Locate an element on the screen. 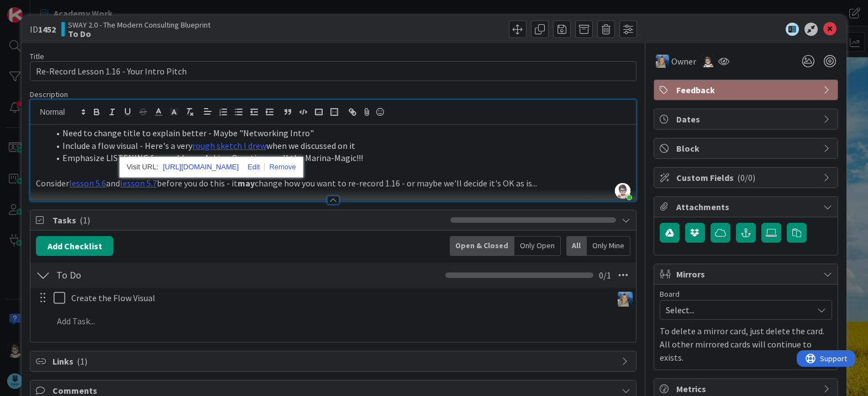 The image size is (868, 396). strong: may is located at coordinates (246, 183).